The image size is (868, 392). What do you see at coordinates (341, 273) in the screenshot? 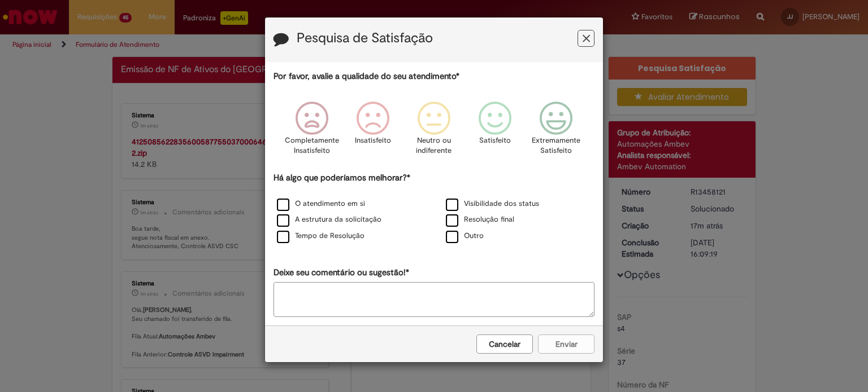
I see `label: Deixe seu comentário ou sugestão!*` at bounding box center [341, 273].